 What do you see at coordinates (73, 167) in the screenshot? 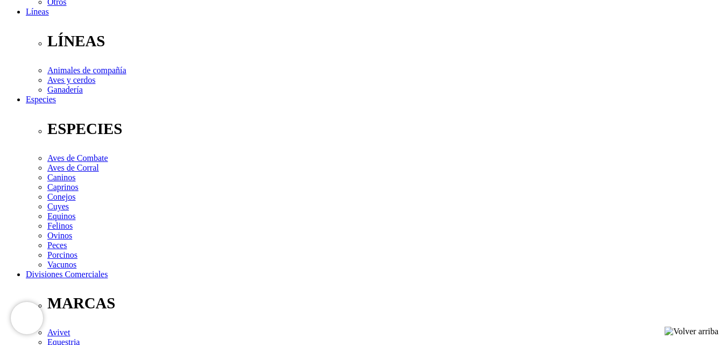
I see `a: Aves de Corral` at bounding box center [73, 167].